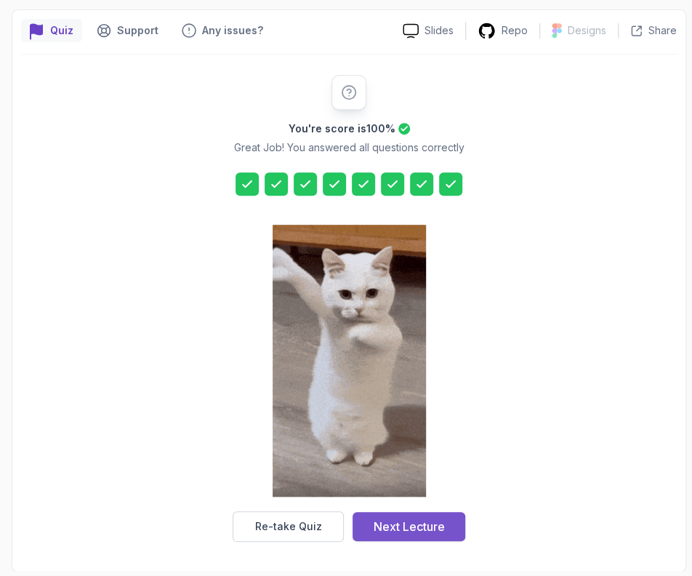  I want to click on button: Feedback button, so click(222, 31).